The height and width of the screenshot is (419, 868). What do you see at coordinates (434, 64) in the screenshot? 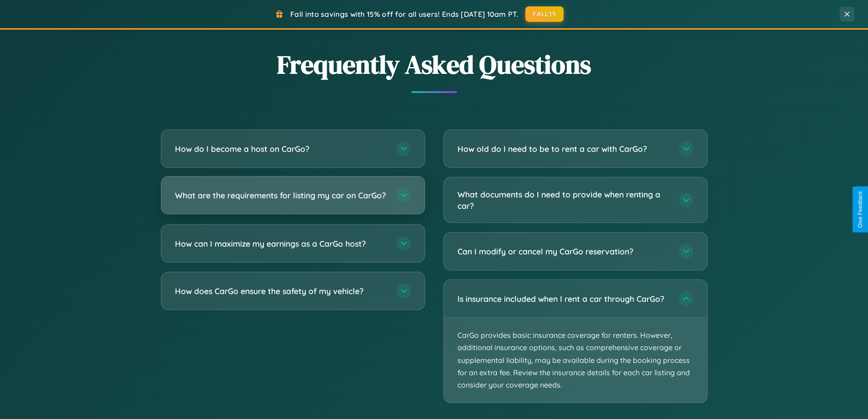
I see `h2: Frequently Asked Questions` at bounding box center [434, 64].